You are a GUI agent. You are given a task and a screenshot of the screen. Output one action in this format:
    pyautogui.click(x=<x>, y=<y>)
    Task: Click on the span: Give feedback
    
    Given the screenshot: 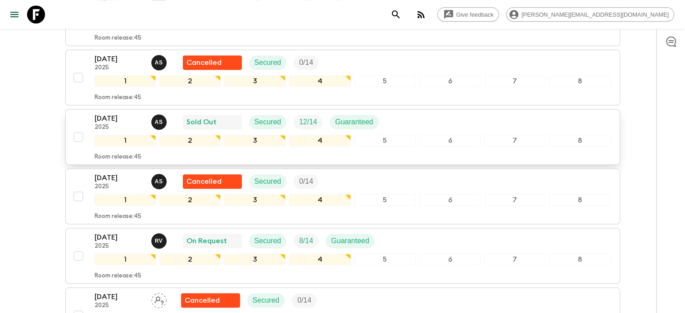 What is the action you would take?
    pyautogui.click(x=475, y=14)
    